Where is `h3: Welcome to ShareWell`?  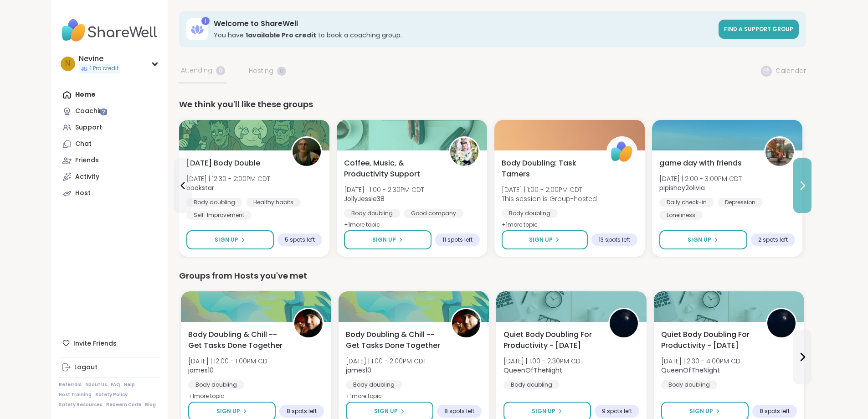
h3: Welcome to ShareWell is located at coordinates (463, 24).